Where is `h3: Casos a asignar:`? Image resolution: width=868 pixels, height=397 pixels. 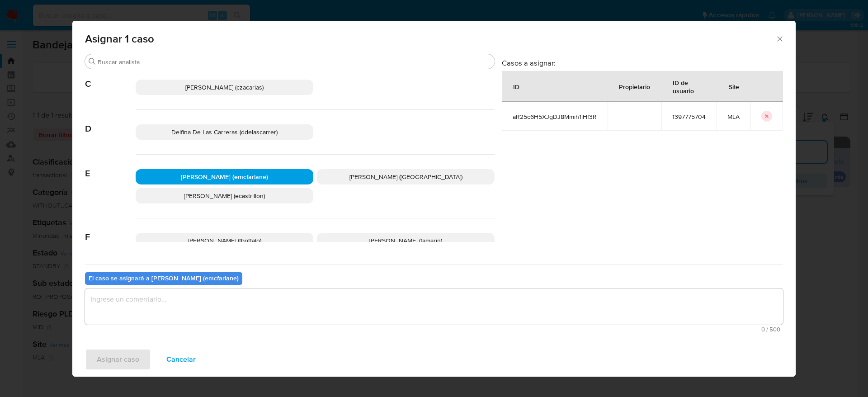 h3: Casos a asignar: is located at coordinates (642, 63).